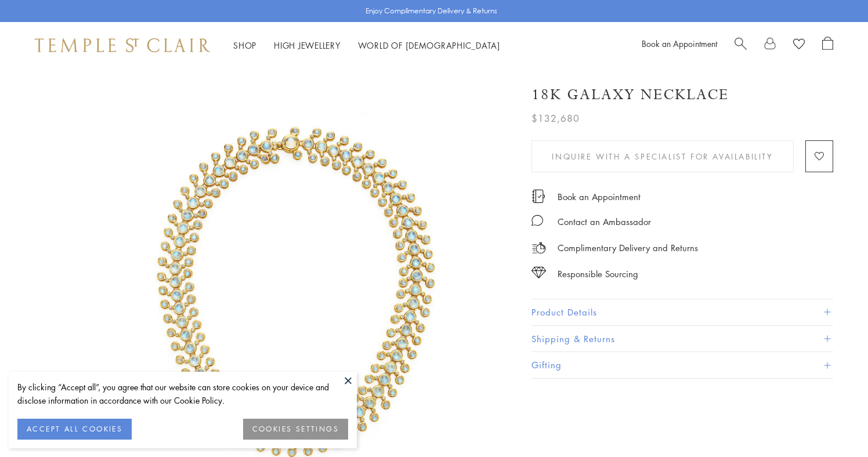  What do you see at coordinates (539, 272) in the screenshot?
I see `img: icon_sourcing.svg` at bounding box center [539, 272].